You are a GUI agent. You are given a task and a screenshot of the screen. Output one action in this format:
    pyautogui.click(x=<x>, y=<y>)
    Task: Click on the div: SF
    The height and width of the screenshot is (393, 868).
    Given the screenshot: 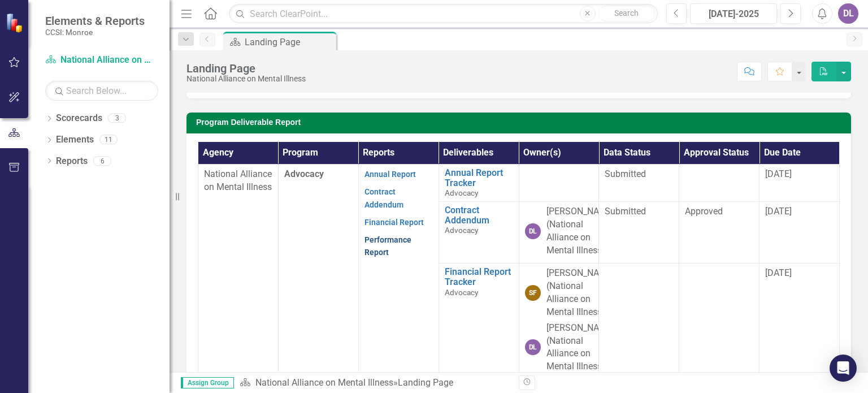 What is the action you would take?
    pyautogui.click(x=533, y=293)
    